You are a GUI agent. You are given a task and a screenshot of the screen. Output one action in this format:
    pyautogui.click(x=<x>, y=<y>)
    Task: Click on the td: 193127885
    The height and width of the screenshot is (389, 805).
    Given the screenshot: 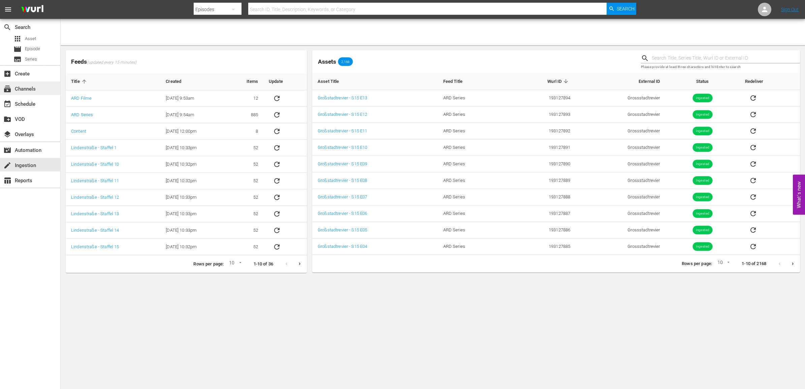 What is the action you would take?
    pyautogui.click(x=541, y=247)
    